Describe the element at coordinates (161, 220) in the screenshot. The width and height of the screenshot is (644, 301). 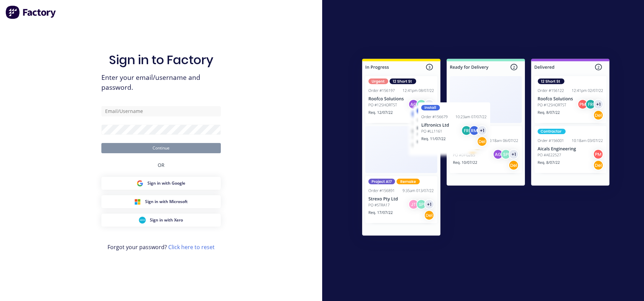
I see `button: Xero Sign inSign in with Xero` at that location.